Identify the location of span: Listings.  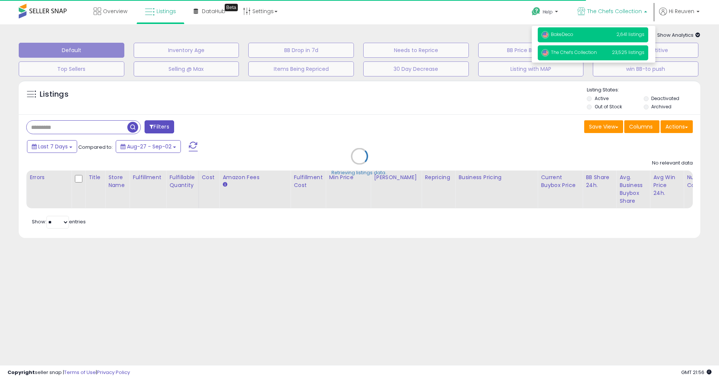
(166, 11).